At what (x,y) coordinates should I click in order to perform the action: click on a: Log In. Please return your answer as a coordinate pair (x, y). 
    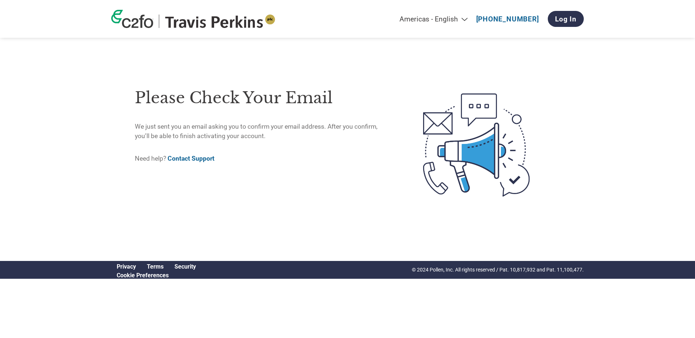
    Looking at the image, I should click on (565, 19).